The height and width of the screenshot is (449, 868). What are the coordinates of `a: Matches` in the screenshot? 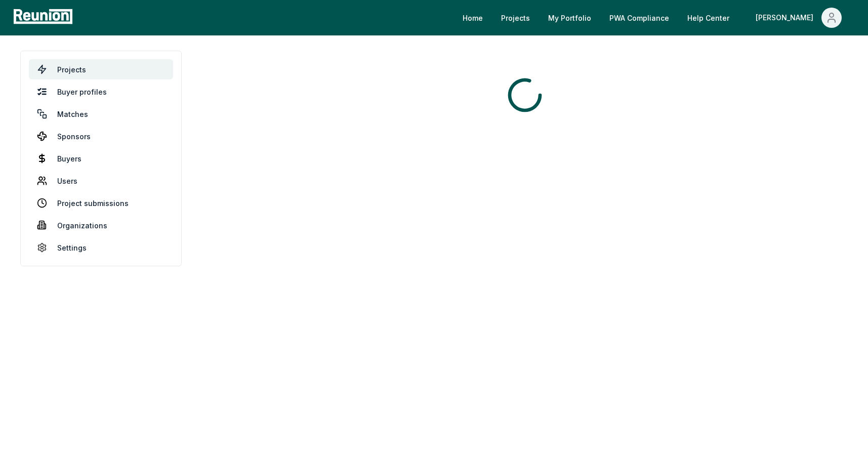 It's located at (101, 114).